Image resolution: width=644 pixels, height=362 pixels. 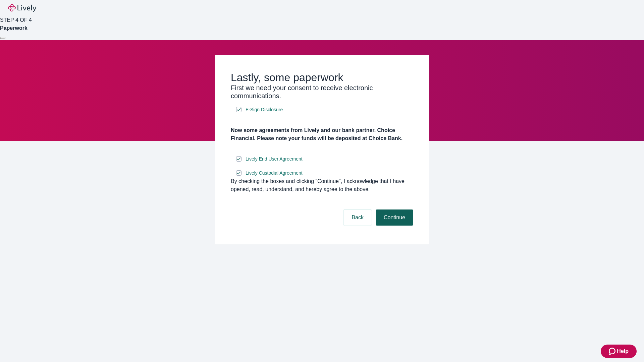 I want to click on h2: Lastly, some paperwork, so click(x=322, y=77).